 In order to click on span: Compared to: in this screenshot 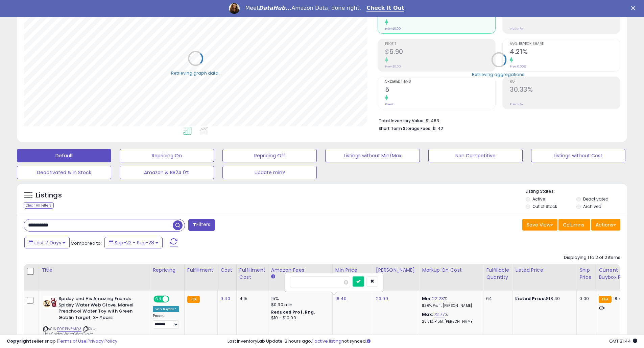, I will do `click(86, 243)`.